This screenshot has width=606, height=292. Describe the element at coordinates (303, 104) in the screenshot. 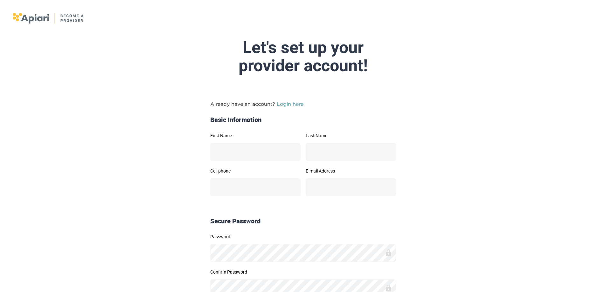

I see `p: Already have an account?` at that location.